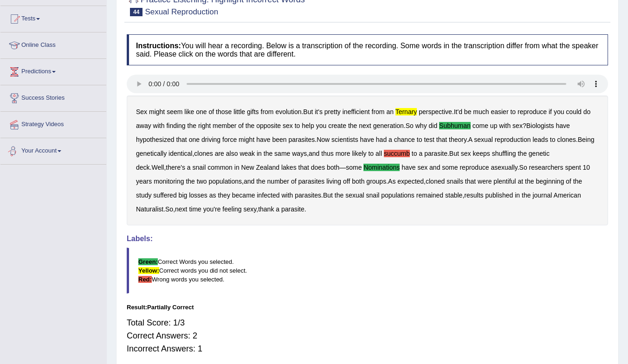 This screenshot has height=364, width=628. Describe the element at coordinates (356, 112) in the screenshot. I see `b: inefficient` at that location.